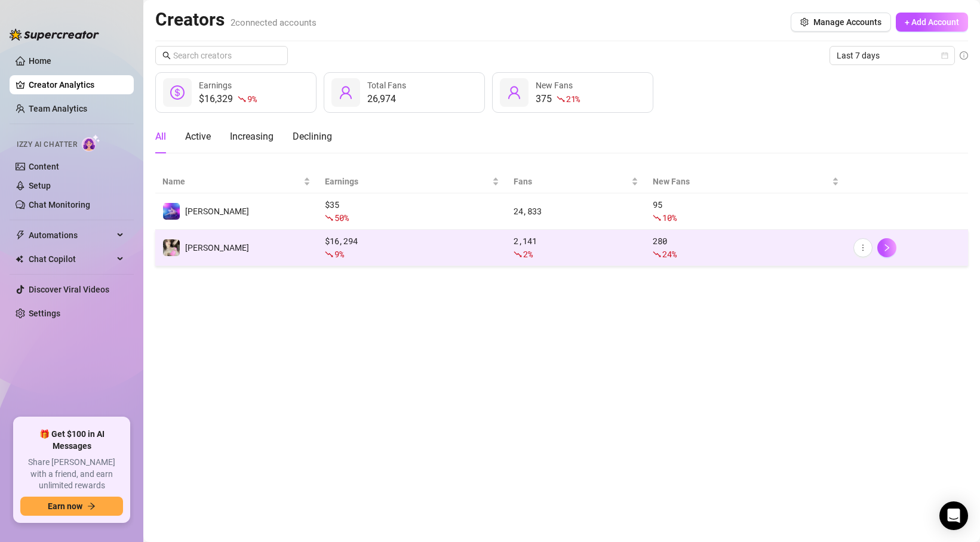  What do you see at coordinates (931, 22) in the screenshot?
I see `button: + Add Account` at bounding box center [931, 22].